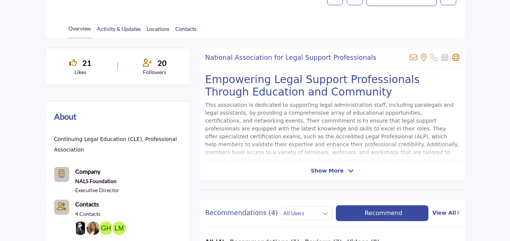 This screenshot has width=510, height=241. What do you see at coordinates (81, 72) in the screenshot?
I see `p: Likes` at bounding box center [81, 72].